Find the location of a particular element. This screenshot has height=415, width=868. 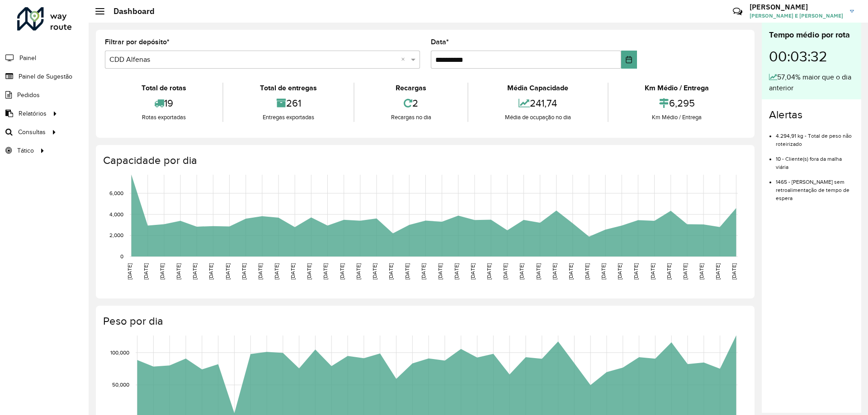

text: 50,000 is located at coordinates (121, 385).